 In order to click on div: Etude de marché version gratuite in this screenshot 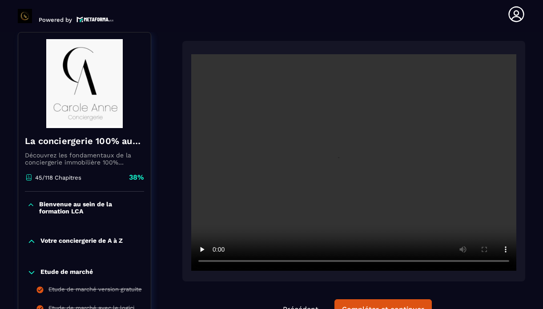, I will do `click(95, 291)`.